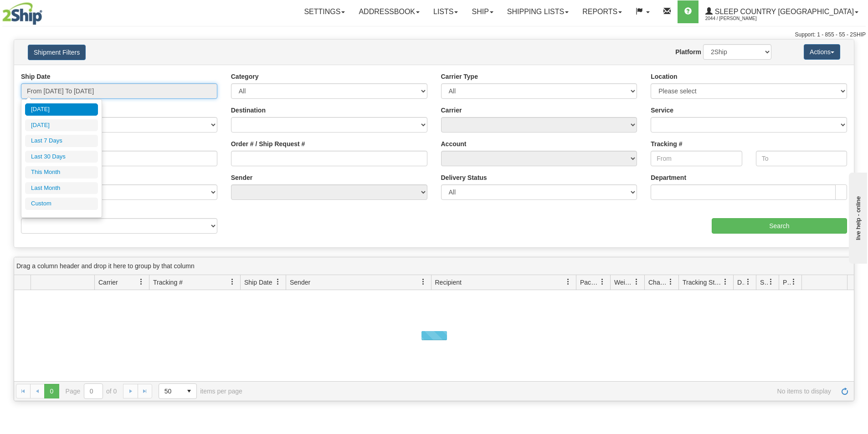 Image resolution: width=868 pixels, height=434 pixels. What do you see at coordinates (658, 283) in the screenshot?
I see `span: Charge` at bounding box center [658, 283].